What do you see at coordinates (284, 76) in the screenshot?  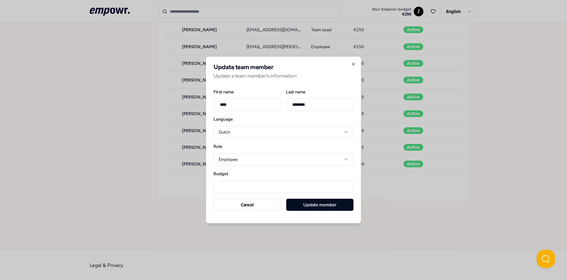 I see `p: Update a team member's information` at bounding box center [284, 76].